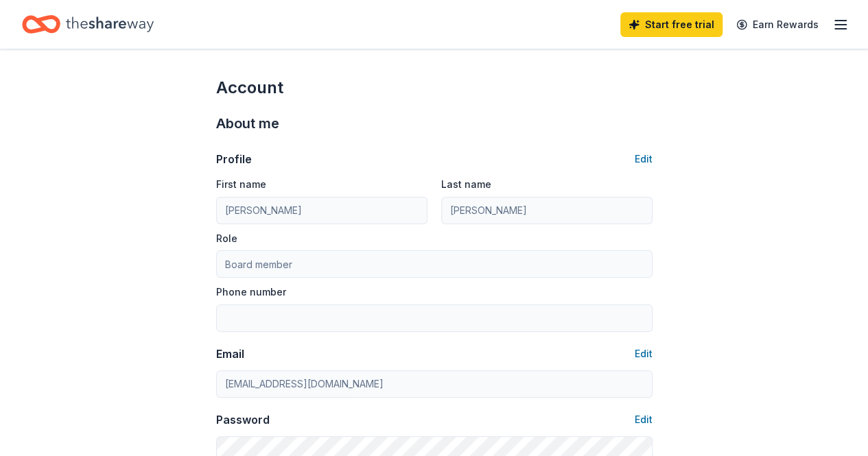 This screenshot has height=456, width=868. I want to click on a: Earn Rewards, so click(777, 25).